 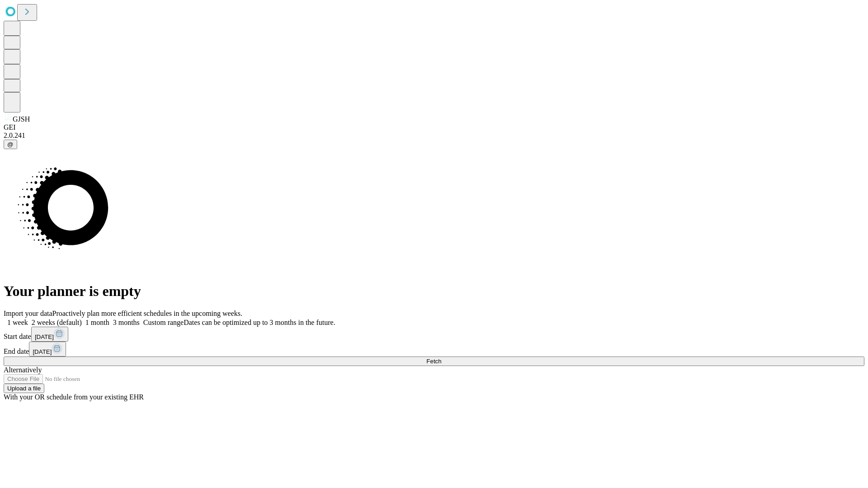 What do you see at coordinates (17, 322) in the screenshot?
I see `span: 1 week` at bounding box center [17, 322].